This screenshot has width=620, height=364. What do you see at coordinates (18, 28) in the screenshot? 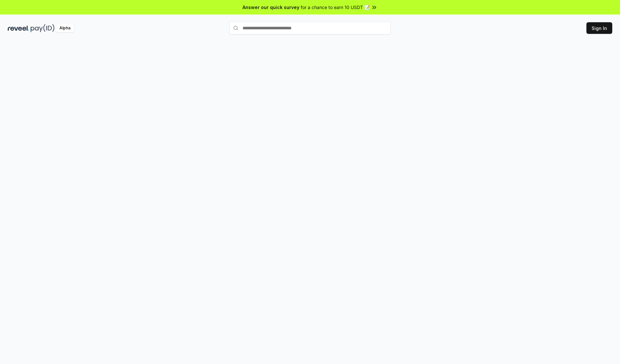
I see `img: reveel_dark` at bounding box center [18, 28].